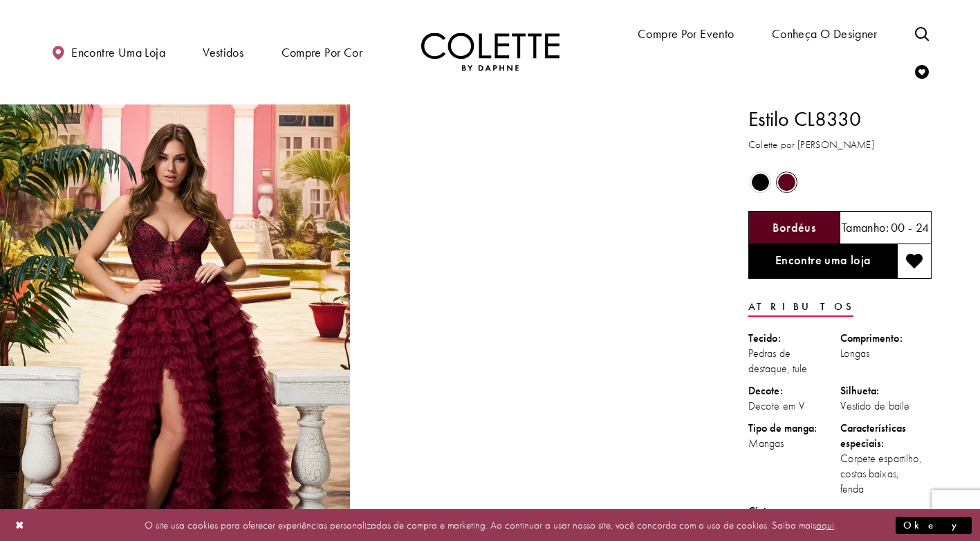 The image size is (980, 541). I want to click on div: Black, so click(760, 182).